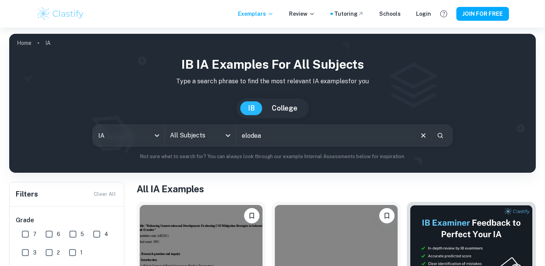 Image resolution: width=545 pixels, height=266 pixels. I want to click on a: Schools, so click(390, 14).